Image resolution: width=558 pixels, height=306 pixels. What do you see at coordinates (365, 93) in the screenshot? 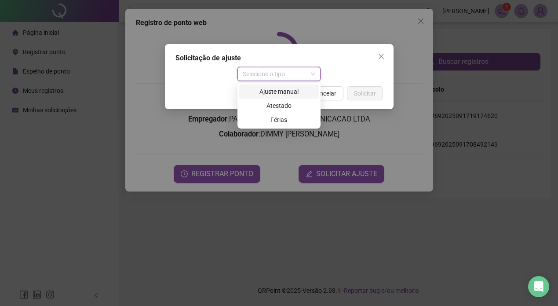
I see `button: Solicitar` at bounding box center [365, 93].